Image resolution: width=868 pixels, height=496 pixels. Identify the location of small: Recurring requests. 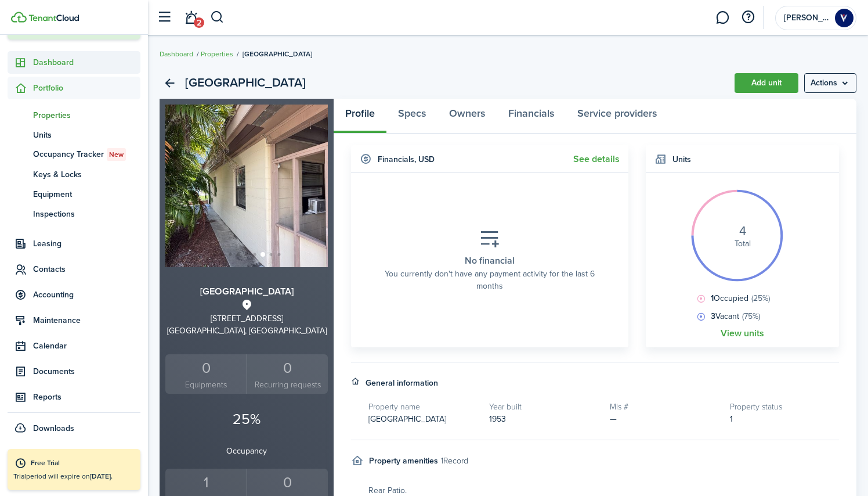
(287, 384).